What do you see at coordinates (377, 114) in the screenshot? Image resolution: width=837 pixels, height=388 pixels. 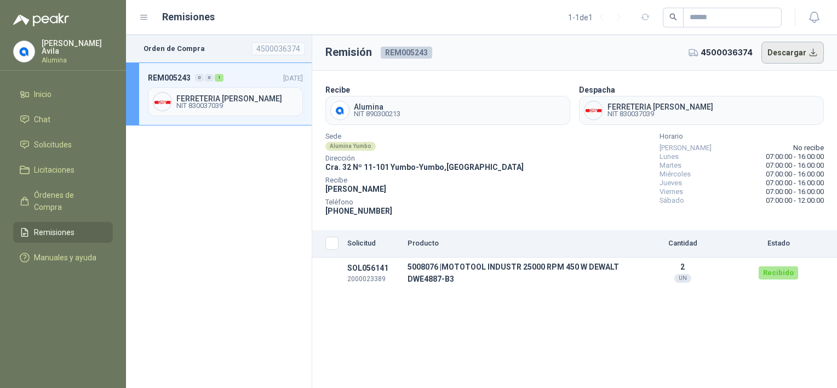 I see `span: NIT 890300213` at bounding box center [377, 114].